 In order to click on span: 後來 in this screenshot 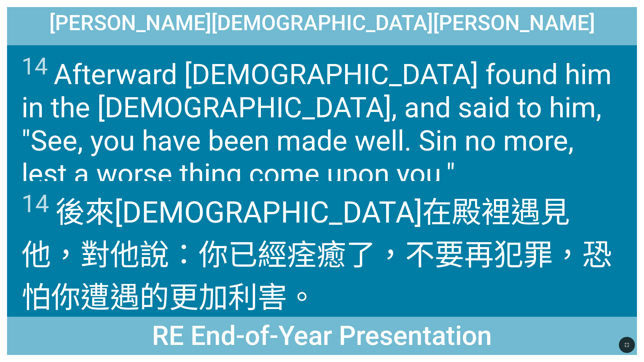, I will do `click(322, 252)`.